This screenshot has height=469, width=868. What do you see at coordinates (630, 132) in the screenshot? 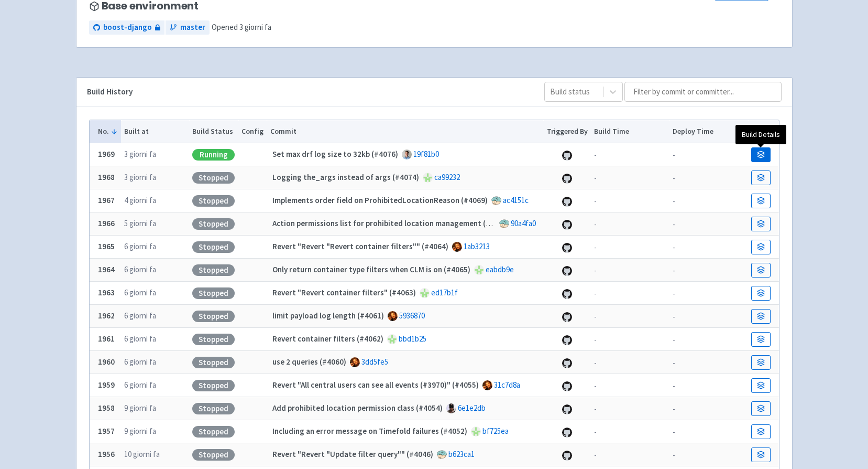
I see `th: Build Time` at bounding box center [630, 132].